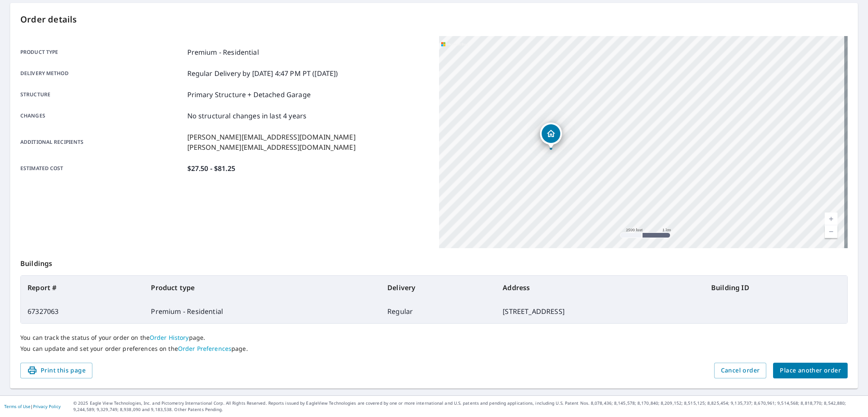  I want to click on button: Cancel order, so click(740, 370).